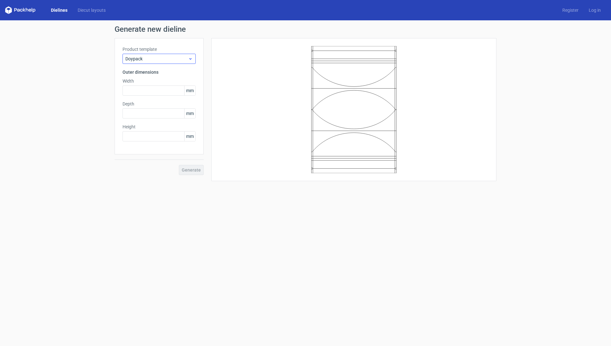  I want to click on span: Doypack, so click(157, 59).